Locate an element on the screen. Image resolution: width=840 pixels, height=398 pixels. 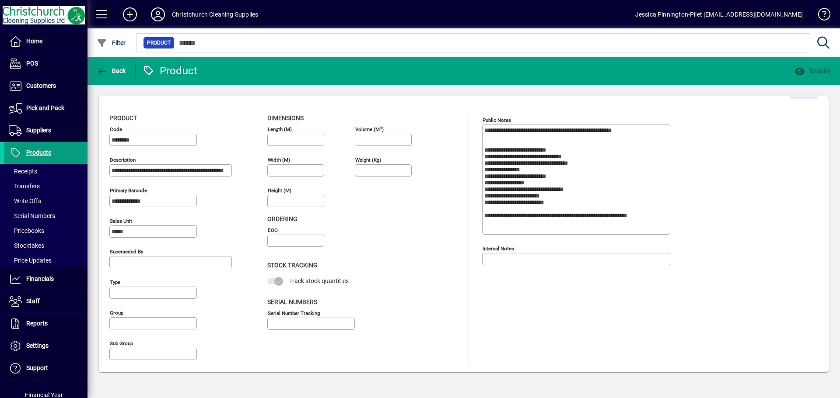
mat-label: Code is located at coordinates (116, 129).